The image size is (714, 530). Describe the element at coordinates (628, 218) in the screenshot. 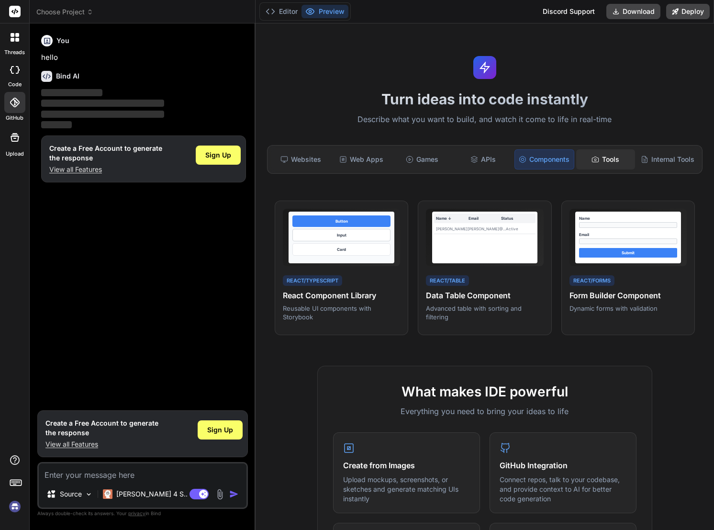

I see `div: Name` at that location.